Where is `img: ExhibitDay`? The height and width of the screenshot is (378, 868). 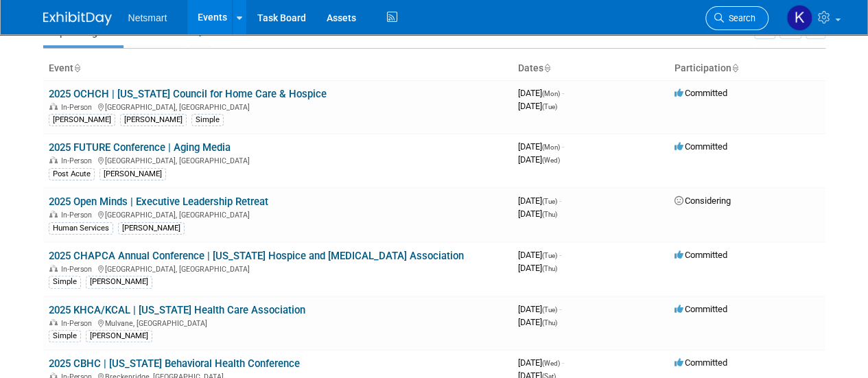 img: ExhibitDay is located at coordinates (78, 19).